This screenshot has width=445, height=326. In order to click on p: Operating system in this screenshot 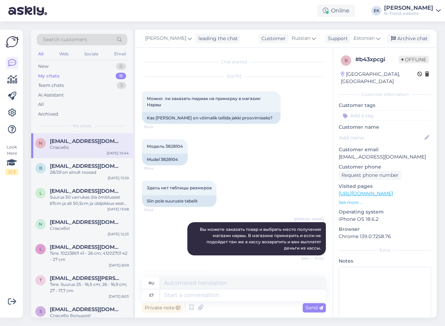, I will do `click(385, 212)`.